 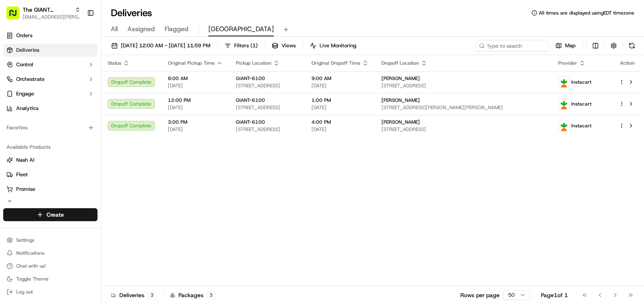 I want to click on button: Live Monitoring, so click(x=333, y=46).